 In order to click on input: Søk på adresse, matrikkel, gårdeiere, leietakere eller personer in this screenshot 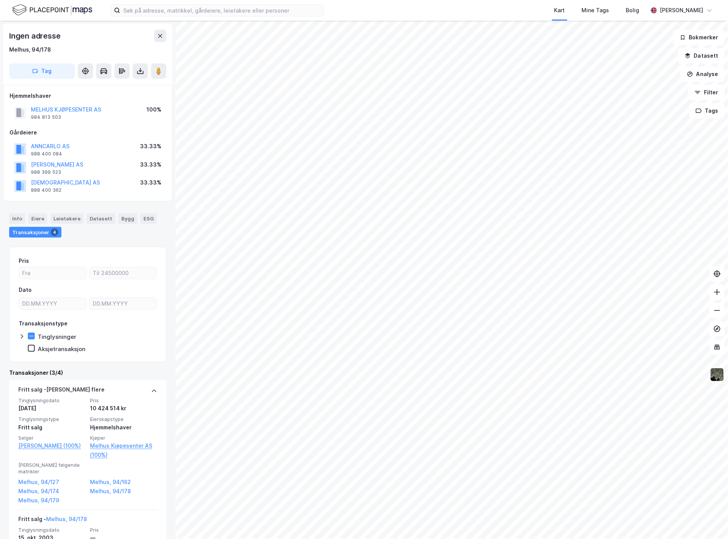, I will do `click(222, 10)`.